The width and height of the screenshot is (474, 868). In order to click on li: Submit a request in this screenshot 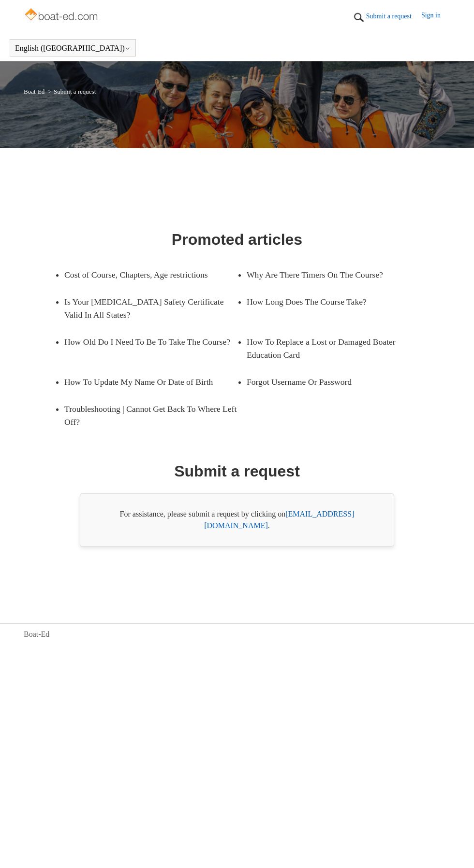, I will do `click(71, 91)`.